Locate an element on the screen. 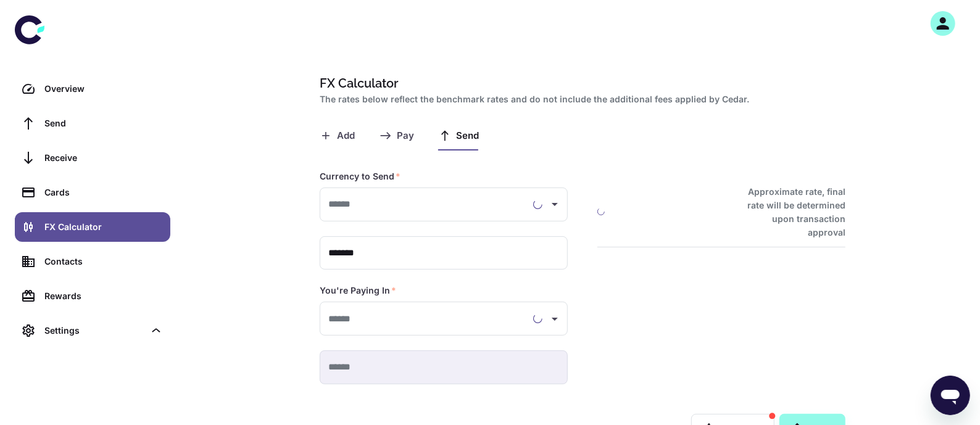 This screenshot has width=980, height=425. div: Contacts is located at coordinates (104, 261).